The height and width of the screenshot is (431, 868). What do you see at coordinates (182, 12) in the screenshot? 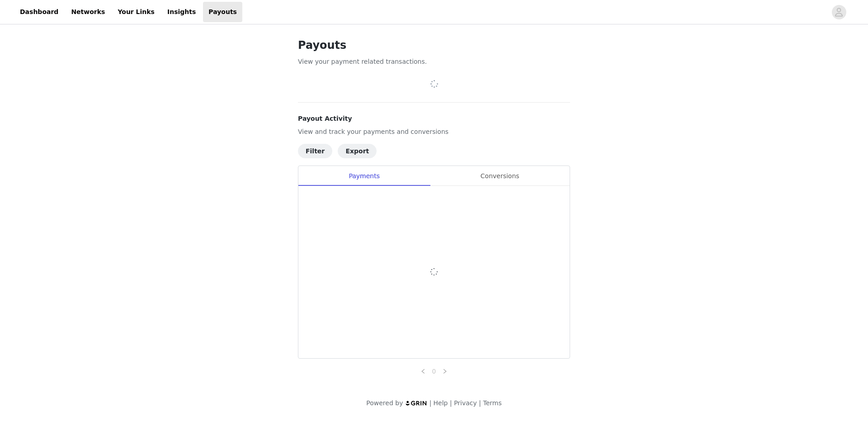
I see `a: Insights` at bounding box center [182, 12].